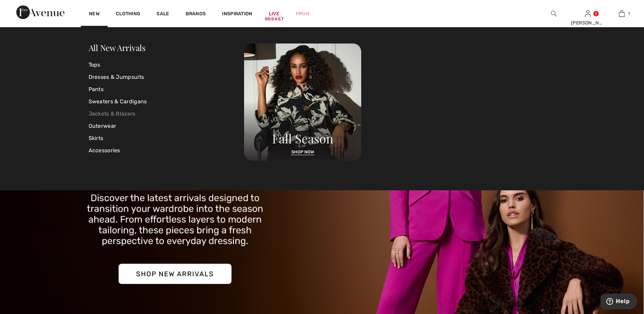 The image size is (644, 314). What do you see at coordinates (166, 77) in the screenshot?
I see `a: Dresses & Jumpsuits` at bounding box center [166, 77].